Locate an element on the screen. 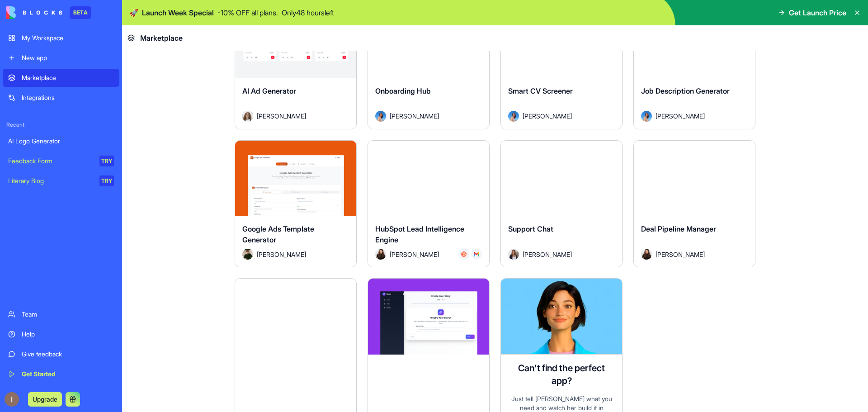 The height and width of the screenshot is (412, 868). span: HubSpot Lead Intelligence Engine is located at coordinates (419, 234).